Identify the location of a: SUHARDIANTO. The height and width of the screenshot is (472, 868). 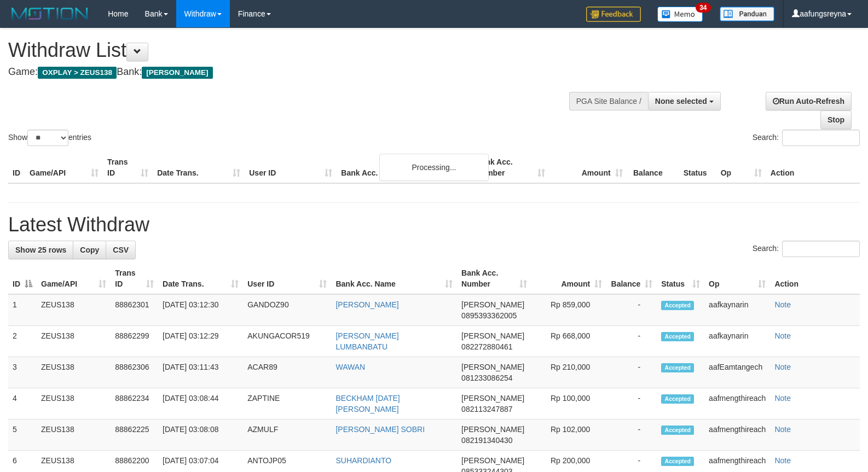
(364, 461).